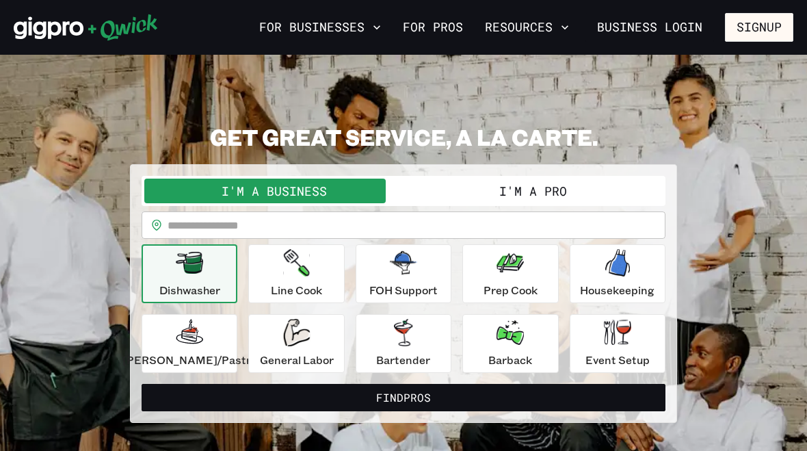 The image size is (807, 451). I want to click on button: Line Cook, so click(296, 274).